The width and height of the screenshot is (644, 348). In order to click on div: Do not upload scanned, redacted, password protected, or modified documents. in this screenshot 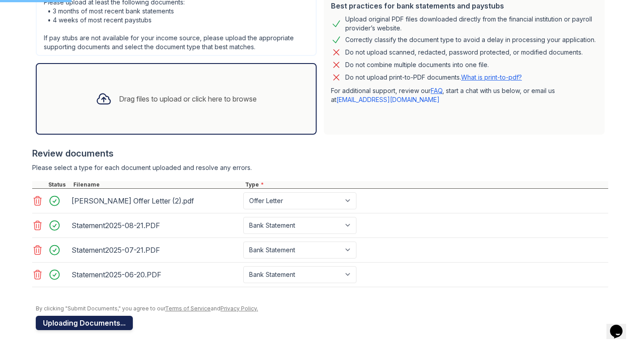, I will do `click(464, 53)`.